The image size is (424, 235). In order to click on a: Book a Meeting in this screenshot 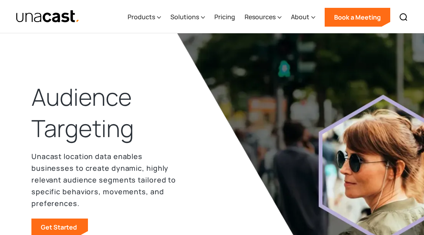, I will do `click(357, 17)`.